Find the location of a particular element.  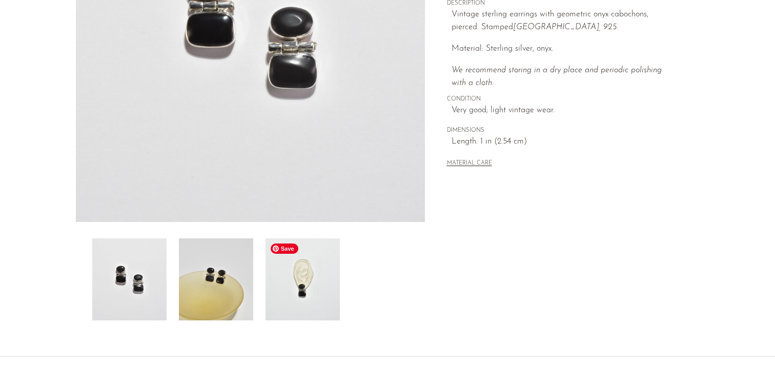

button: MATERIAL CARE is located at coordinates (469, 163).